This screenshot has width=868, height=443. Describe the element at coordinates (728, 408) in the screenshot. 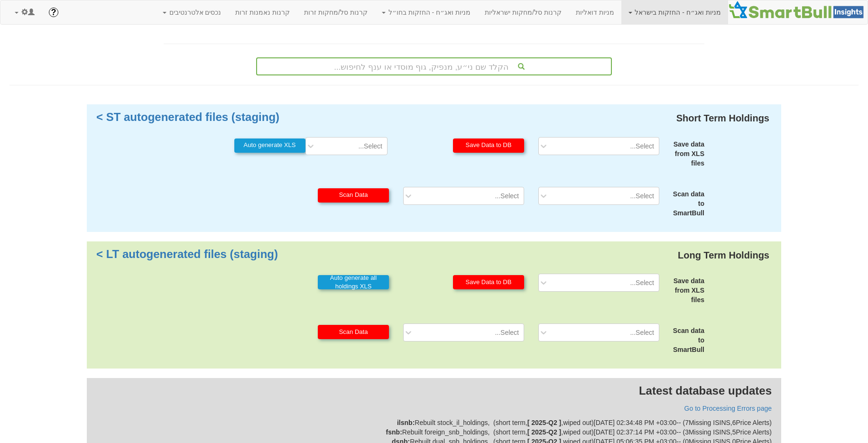

I see `a: Go to Processing Errors page` at that location.